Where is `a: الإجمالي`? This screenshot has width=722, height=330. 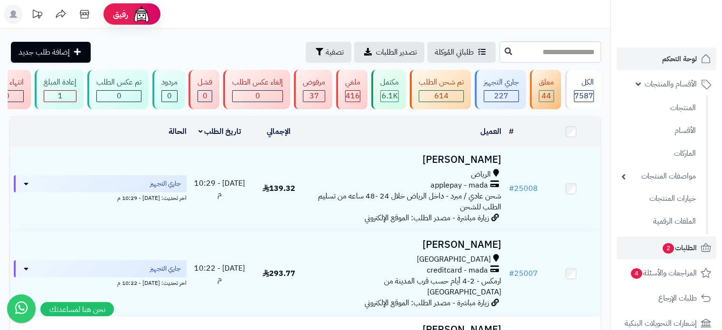 a: الإجمالي is located at coordinates (279, 131).